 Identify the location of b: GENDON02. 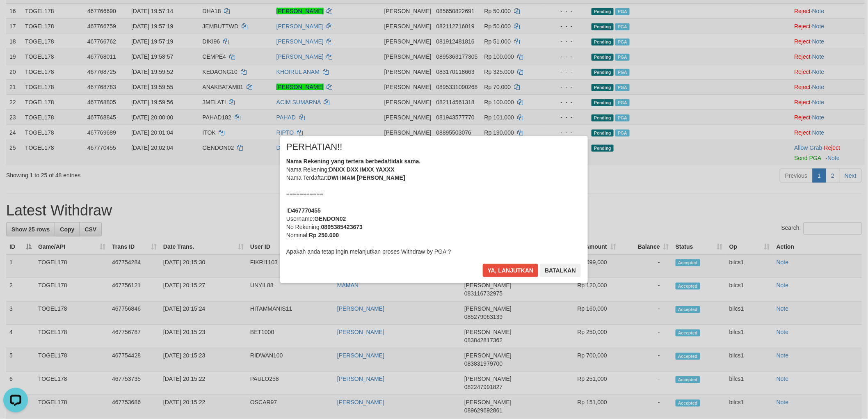
(330, 219).